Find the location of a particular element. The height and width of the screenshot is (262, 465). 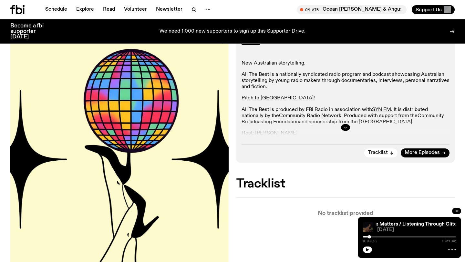

a: More Episodes is located at coordinates (425, 153).